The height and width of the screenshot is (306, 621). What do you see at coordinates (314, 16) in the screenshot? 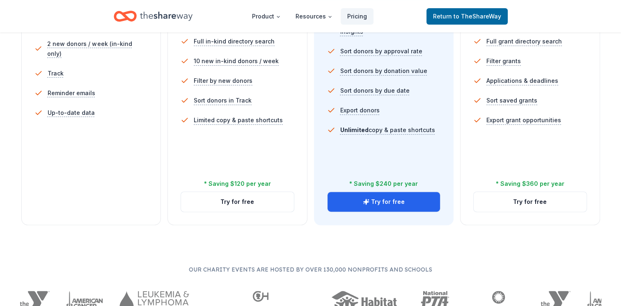
I see `button: Resources` at bounding box center [314, 16].